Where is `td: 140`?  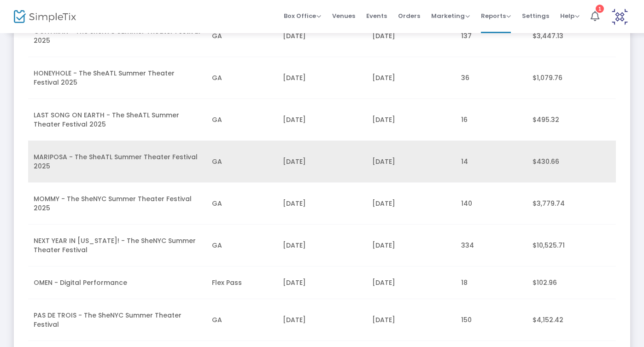 td: 140 is located at coordinates (491, 203).